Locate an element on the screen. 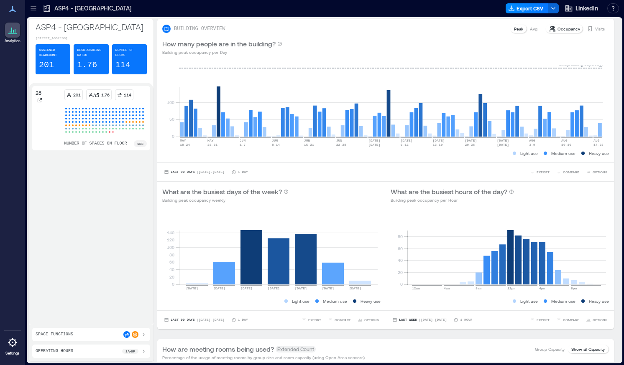  p: Settings is located at coordinates (13, 354).